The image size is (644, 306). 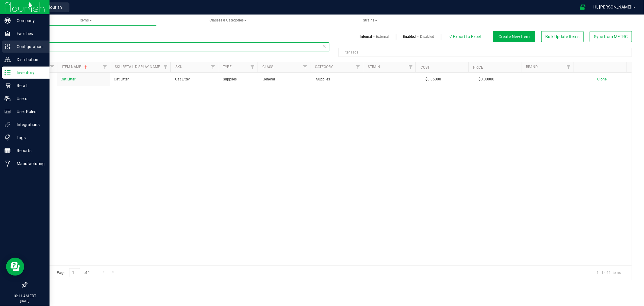 What do you see at coordinates (7, 112) in the screenshot?
I see `inline-svg: User Roles` at bounding box center [7, 112].